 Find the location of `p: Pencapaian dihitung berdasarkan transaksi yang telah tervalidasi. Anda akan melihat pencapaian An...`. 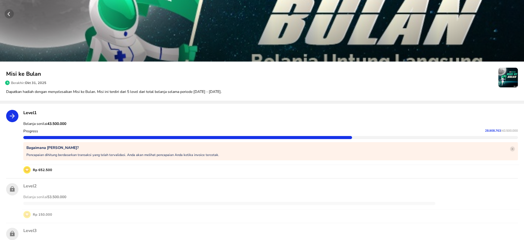

p: Pencapaian dihitung berdasarkan transaksi yang telah tervalidasi. Anda akan melihat pencapaian An... is located at coordinates (123, 154).